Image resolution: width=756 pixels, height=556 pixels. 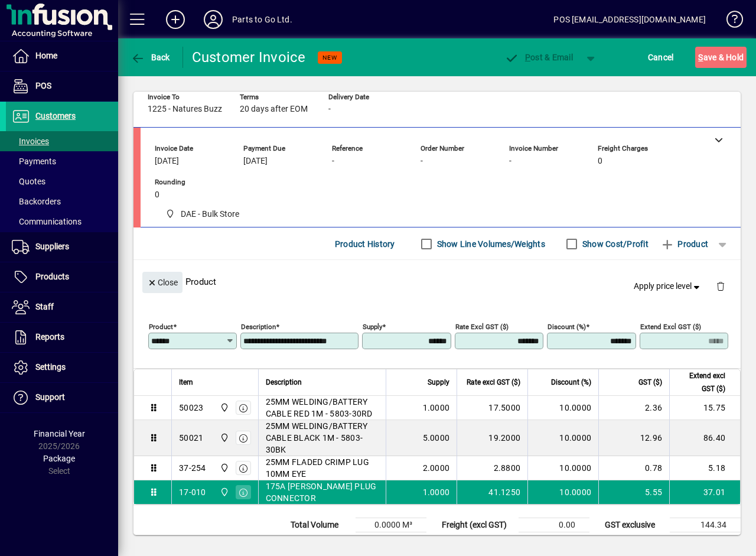 What do you see at coordinates (249, 57) in the screenshot?
I see `div: Customer Invoice` at bounding box center [249, 57].